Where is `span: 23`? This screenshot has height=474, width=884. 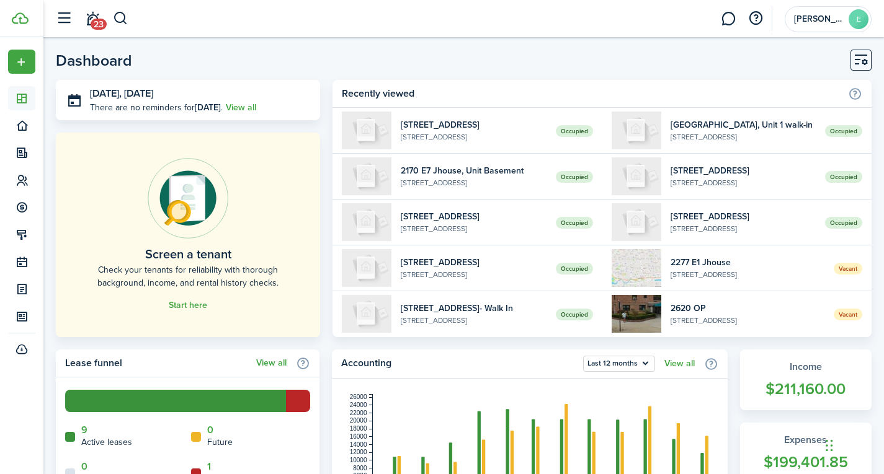 span: 23 is located at coordinates (99, 24).